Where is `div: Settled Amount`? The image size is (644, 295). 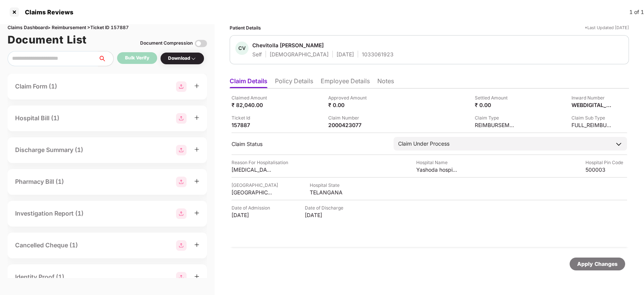 div: Settled Amount is located at coordinates (496, 98).